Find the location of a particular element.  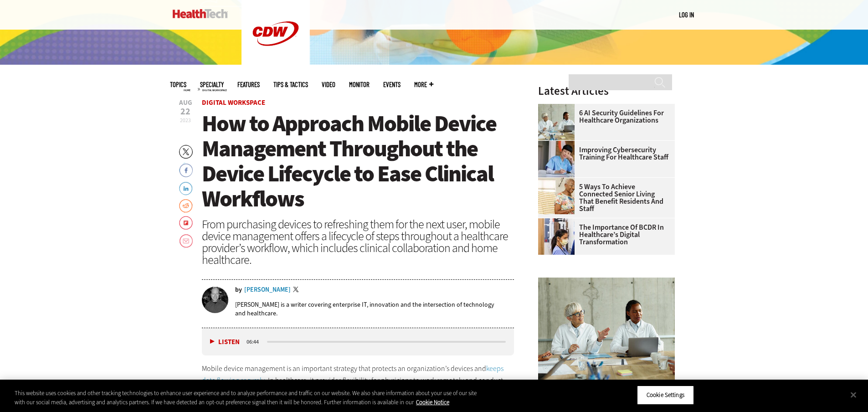

span: Topics is located at coordinates (178, 84).